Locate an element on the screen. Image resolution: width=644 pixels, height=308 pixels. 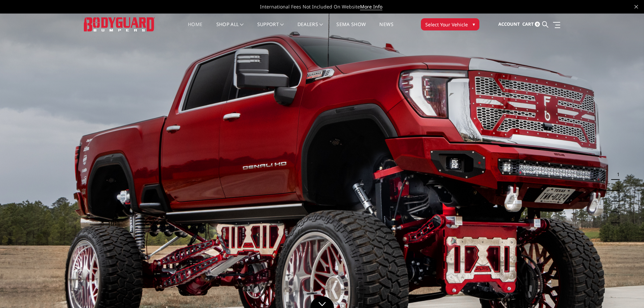
span: 0 is located at coordinates (538, 24).